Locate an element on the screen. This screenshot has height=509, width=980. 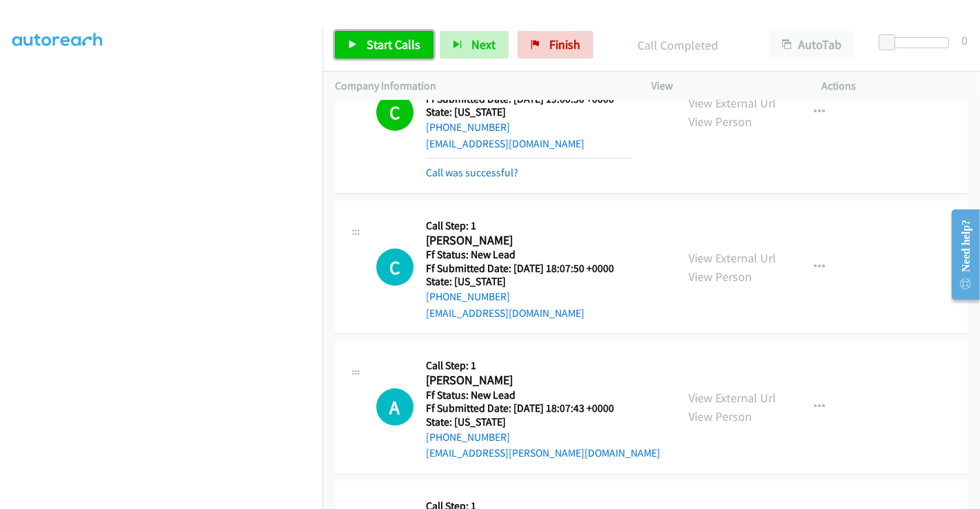
div: Need help? is located at coordinates (25, 46).